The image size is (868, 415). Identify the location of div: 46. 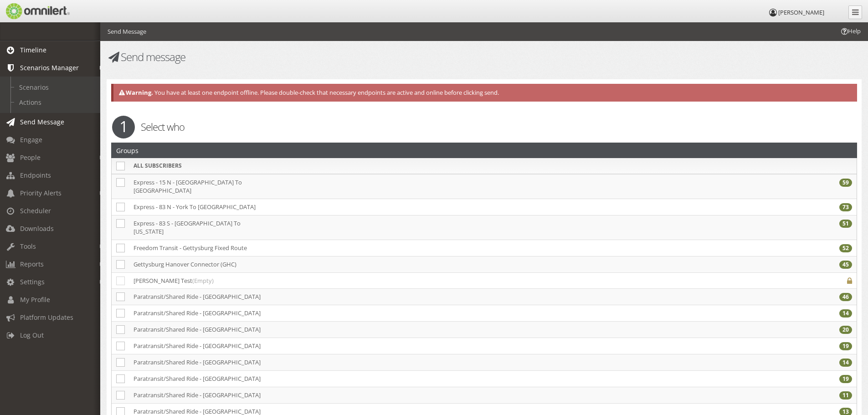
(846, 297).